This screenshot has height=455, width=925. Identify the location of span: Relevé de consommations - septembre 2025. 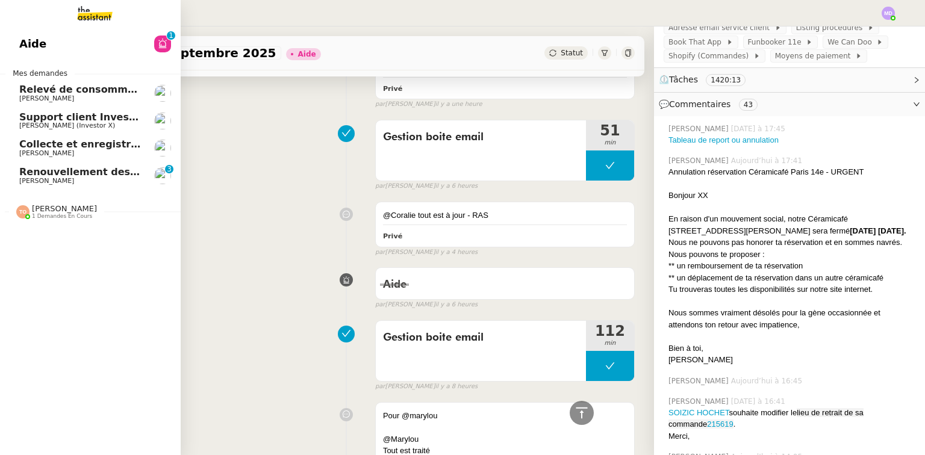
(140, 89).